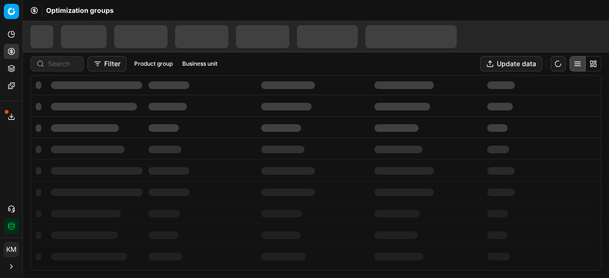 The width and height of the screenshot is (609, 278). Describe the element at coordinates (11, 249) in the screenshot. I see `button: КM` at that location.